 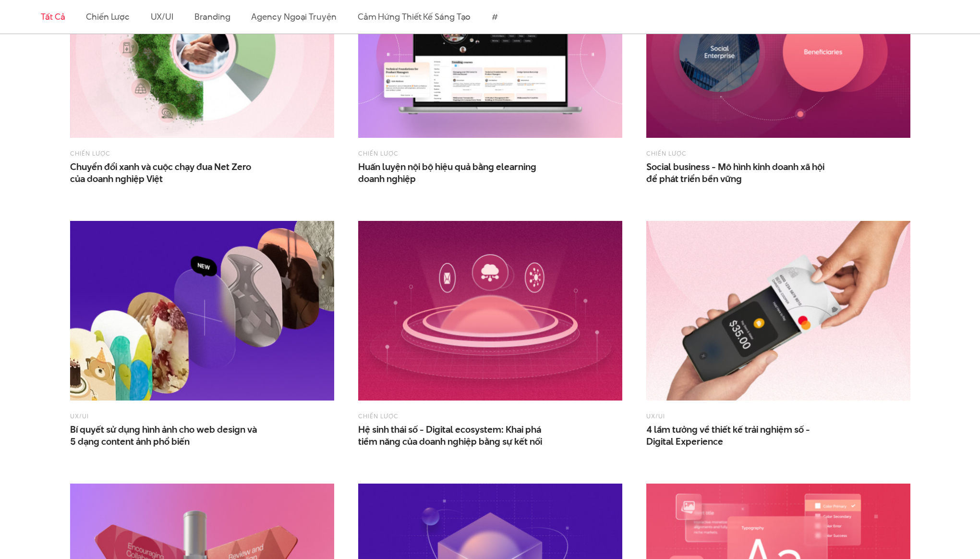 I want to click on span: Social business - Mô hình kinh doanh xã hội, so click(x=742, y=173).